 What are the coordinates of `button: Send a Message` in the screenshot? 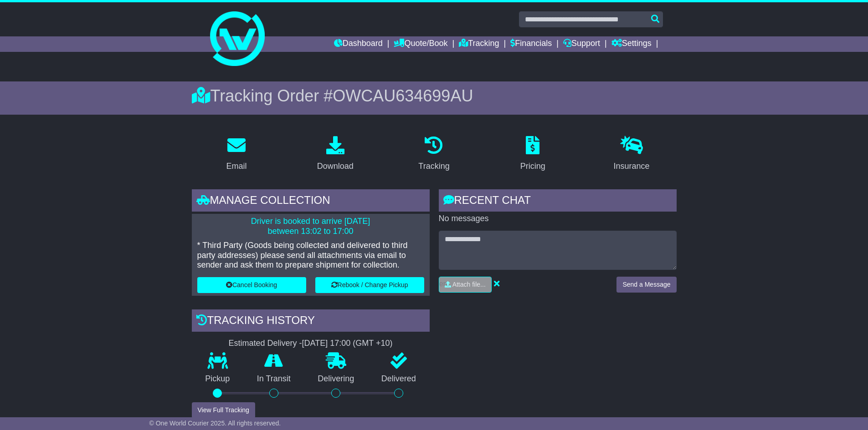 It's located at (646, 284).